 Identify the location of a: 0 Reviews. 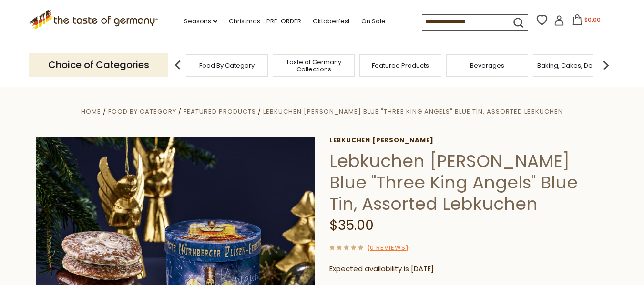
(387, 248).